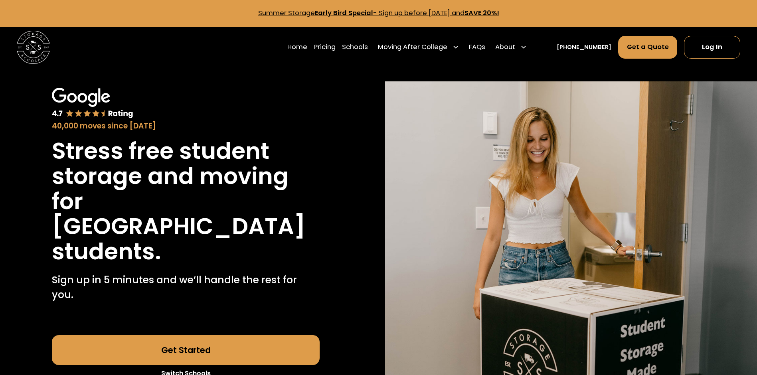  What do you see at coordinates (325, 47) in the screenshot?
I see `a: Pricing` at bounding box center [325, 47].